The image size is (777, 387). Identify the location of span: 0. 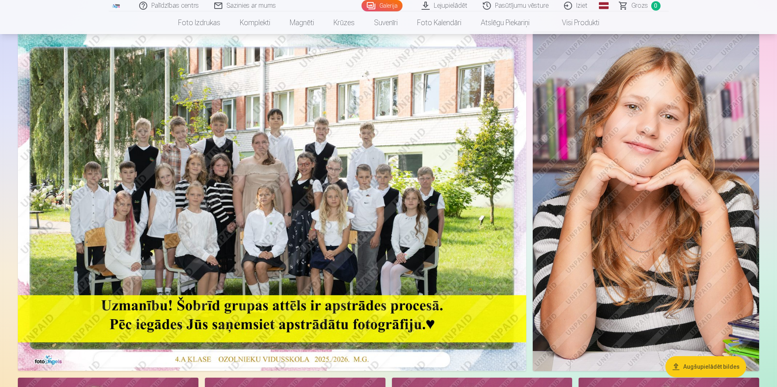
(656, 6).